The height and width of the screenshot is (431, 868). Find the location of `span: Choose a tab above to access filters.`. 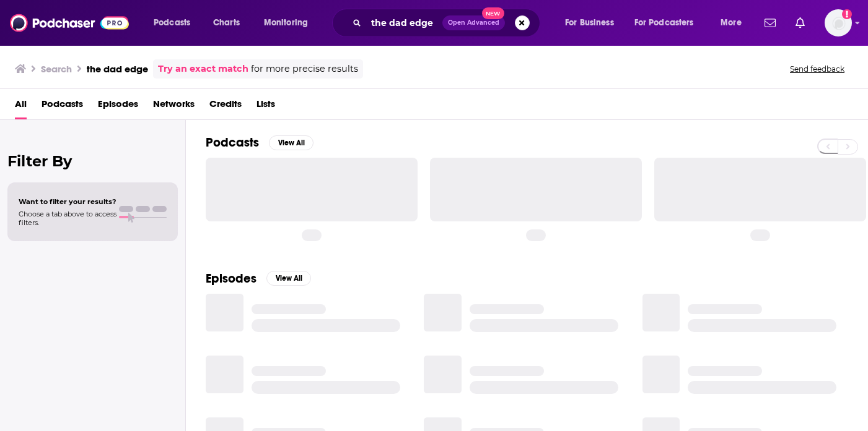

span: Choose a tab above to access filters. is located at coordinates (68, 219).